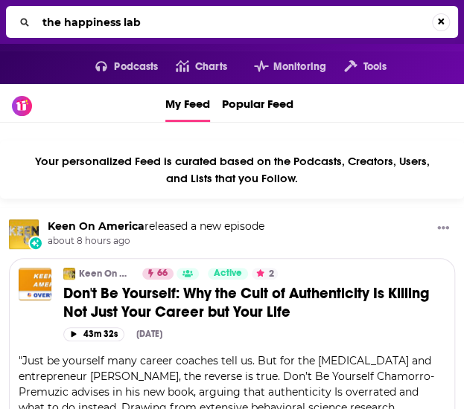  I want to click on img: Don't Be Yourself: Why the Cult of Authenticity Is Killing Not Just Your Career but Your Life, so click(35, 284).